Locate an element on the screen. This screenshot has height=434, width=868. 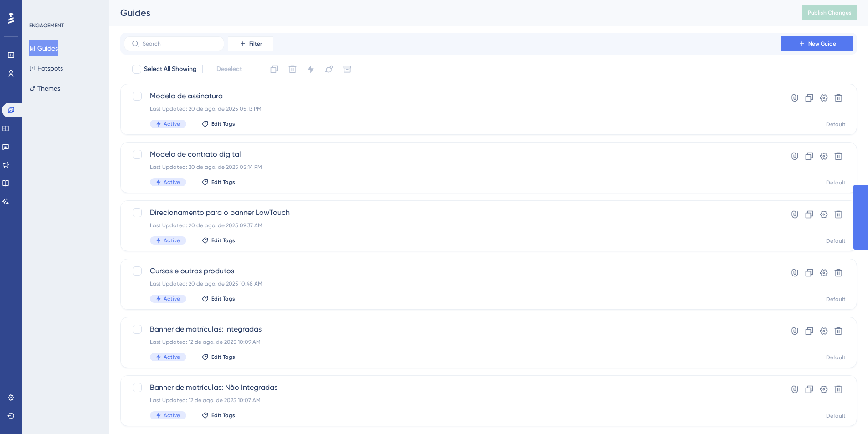
span: Modelo de contrato digital is located at coordinates (452, 154).